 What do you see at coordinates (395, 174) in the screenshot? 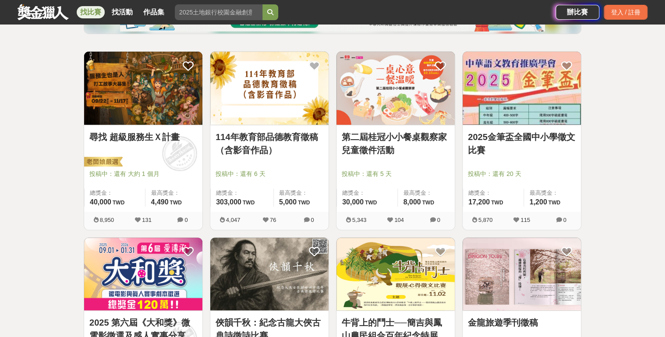
I see `span: 投稿中：還有 5 天` at bounding box center [395, 174].